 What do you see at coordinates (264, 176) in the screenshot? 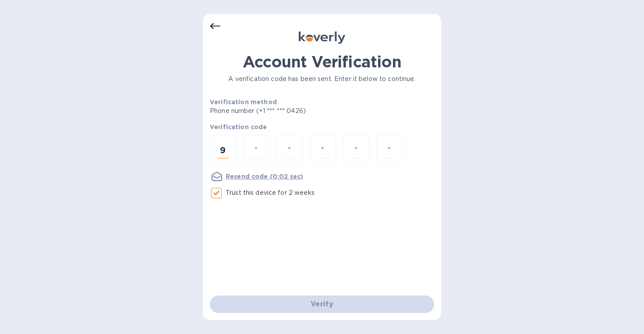
I see `u: Resend code (0:02 sec)` at bounding box center [264, 176].